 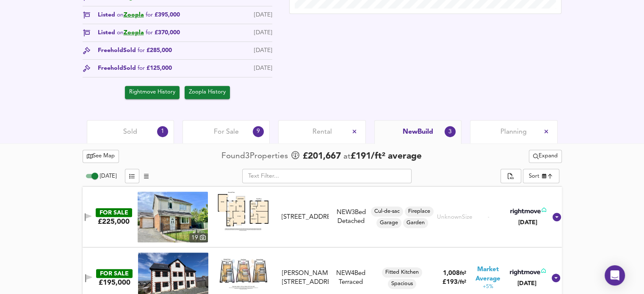 What do you see at coordinates (546, 156) in the screenshot?
I see `button: Expand` at bounding box center [546, 156].